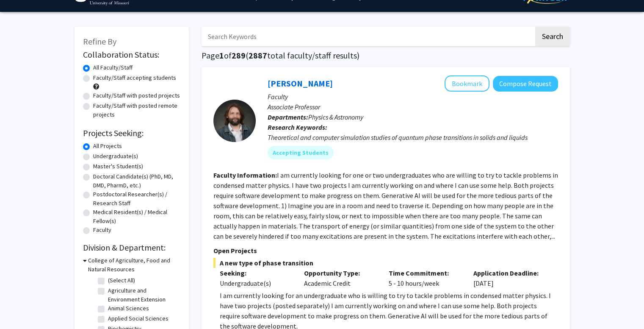 This screenshot has height=329, width=644. I want to click on span: Refine By, so click(99, 41).